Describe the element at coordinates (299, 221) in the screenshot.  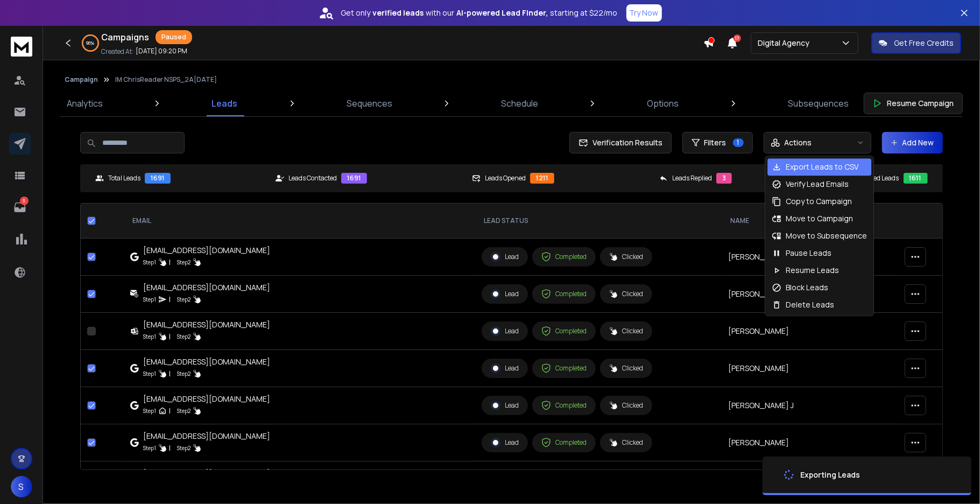
I see `th: EMAIL` at that location.